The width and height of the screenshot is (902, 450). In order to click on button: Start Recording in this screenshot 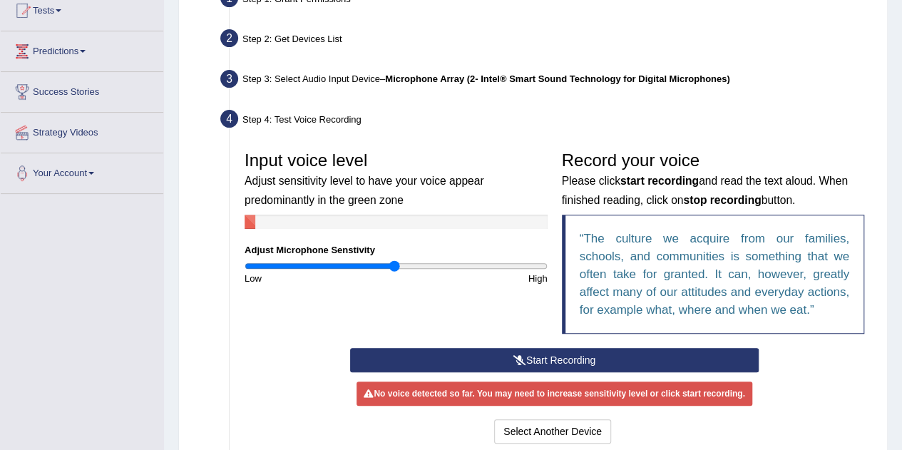, I will do `click(554, 360)`.